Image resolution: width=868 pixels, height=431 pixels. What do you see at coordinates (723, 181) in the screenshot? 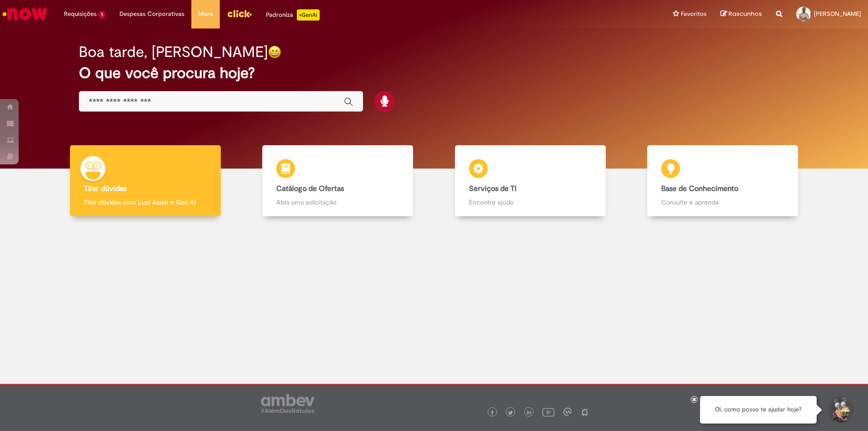
I see `a: Base de Conhecimento Consulte e aprenda` at bounding box center [723, 181].